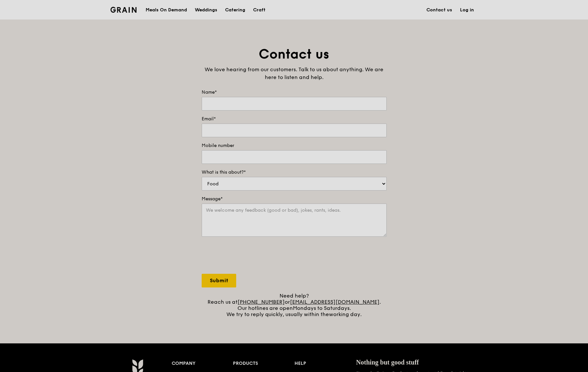  What do you see at coordinates (322, 308) in the screenshot?
I see `span: Mondays to Saturdays.` at bounding box center [322, 308].